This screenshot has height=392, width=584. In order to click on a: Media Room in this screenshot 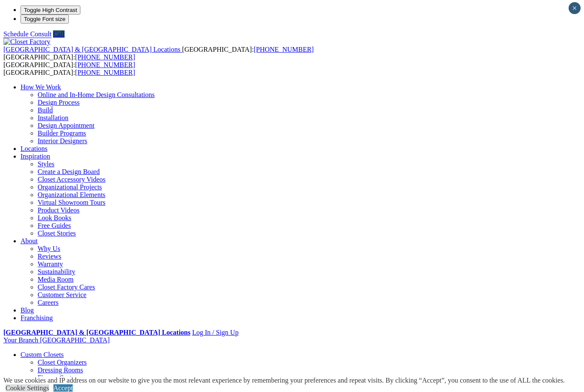, I will do `click(55, 279)`.